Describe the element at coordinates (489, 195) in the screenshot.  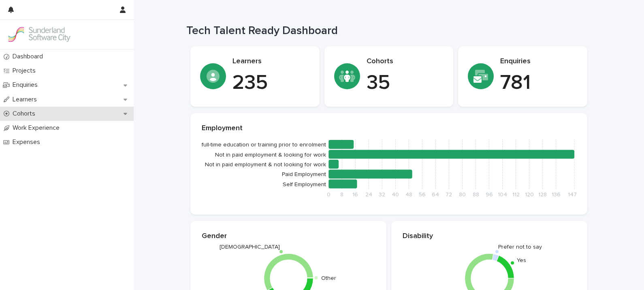
I see `tspan: 96` at that location.